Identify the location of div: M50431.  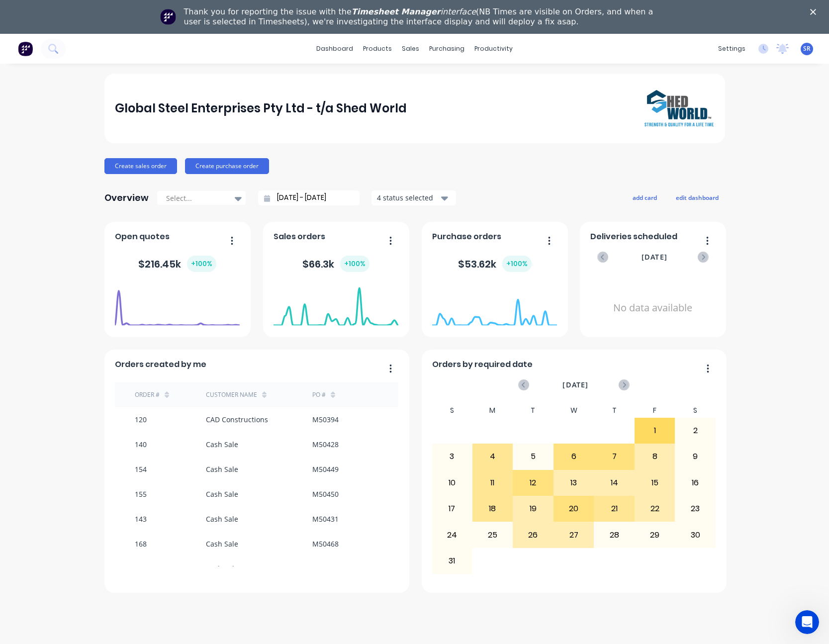
(325, 519).